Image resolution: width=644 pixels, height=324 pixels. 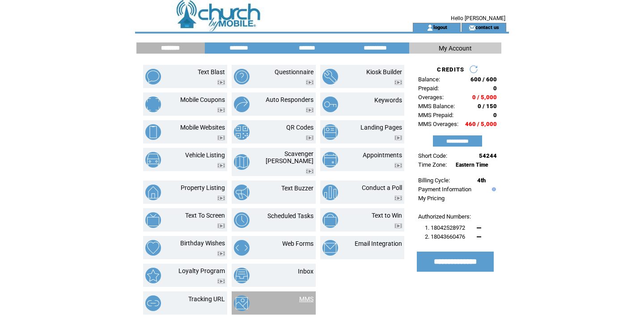 I want to click on span: Billing Cycle:, so click(x=434, y=180).